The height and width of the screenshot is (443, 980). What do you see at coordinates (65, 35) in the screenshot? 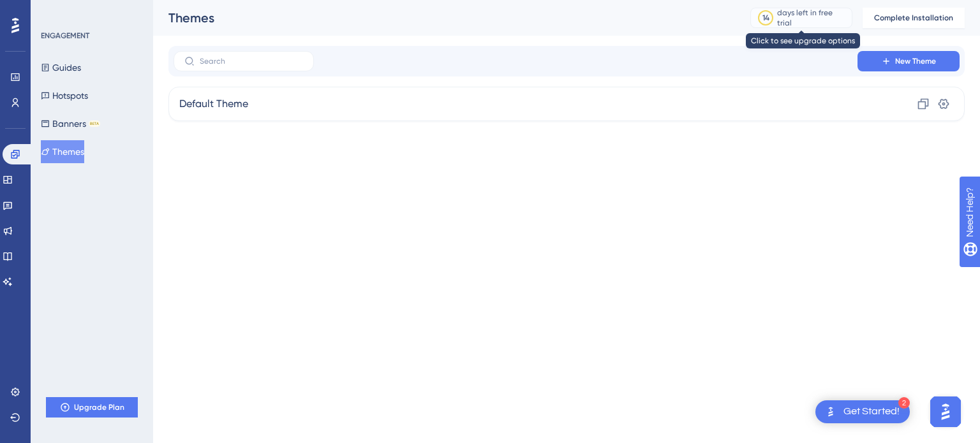
I see `div: ENGAGEMENT` at bounding box center [65, 35].